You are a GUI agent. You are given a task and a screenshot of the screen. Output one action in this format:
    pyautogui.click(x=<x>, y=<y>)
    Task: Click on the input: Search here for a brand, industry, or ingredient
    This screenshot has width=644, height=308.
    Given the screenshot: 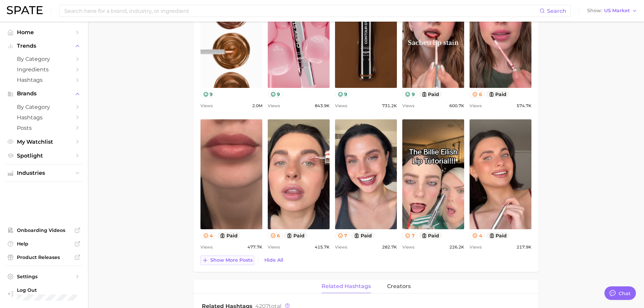 What is the action you would take?
    pyautogui.click(x=301, y=11)
    